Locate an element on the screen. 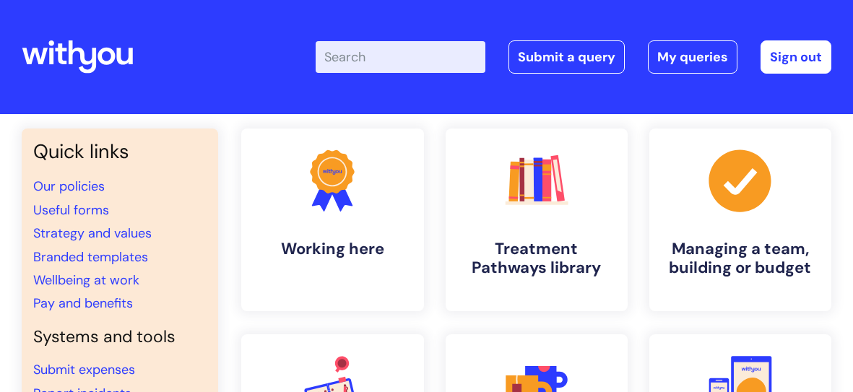  h3: Quick links is located at coordinates (120, 152).